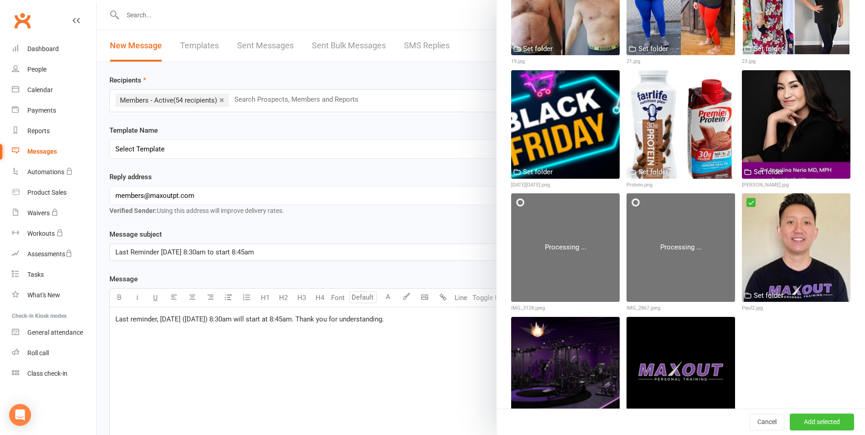  Describe the element at coordinates (22, 21) in the screenshot. I see `a: Clubworx` at that location.